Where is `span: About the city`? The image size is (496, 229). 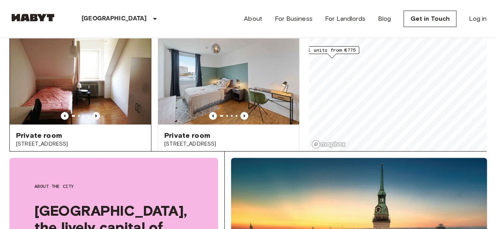 span: About the city is located at coordinates (114, 186).